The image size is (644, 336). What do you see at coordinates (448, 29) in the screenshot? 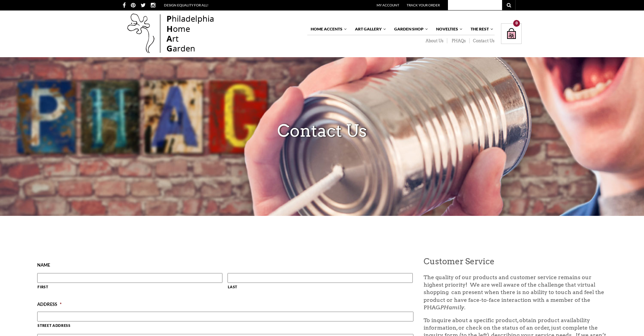
I see `a: Novelties` at bounding box center [448, 29].